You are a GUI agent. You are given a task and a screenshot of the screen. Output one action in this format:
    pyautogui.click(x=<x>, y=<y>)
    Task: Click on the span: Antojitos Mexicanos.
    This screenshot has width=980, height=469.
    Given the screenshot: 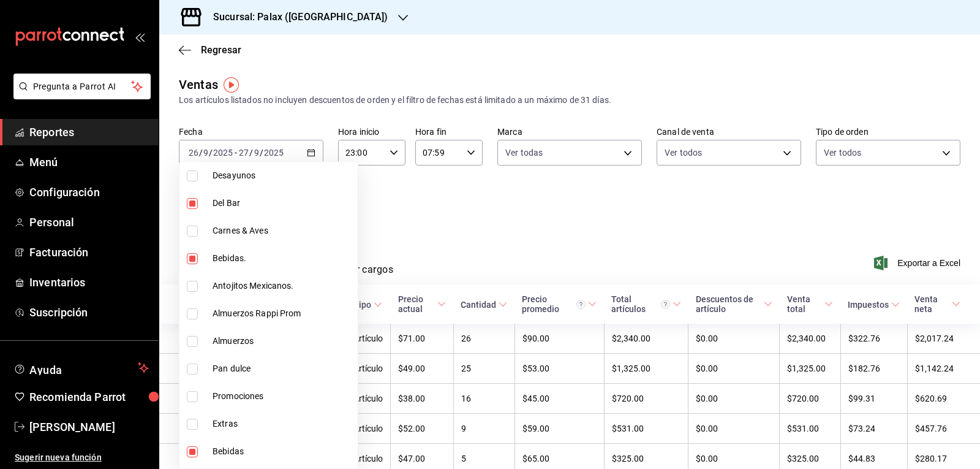 What is the action you would take?
    pyautogui.click(x=282, y=286)
    